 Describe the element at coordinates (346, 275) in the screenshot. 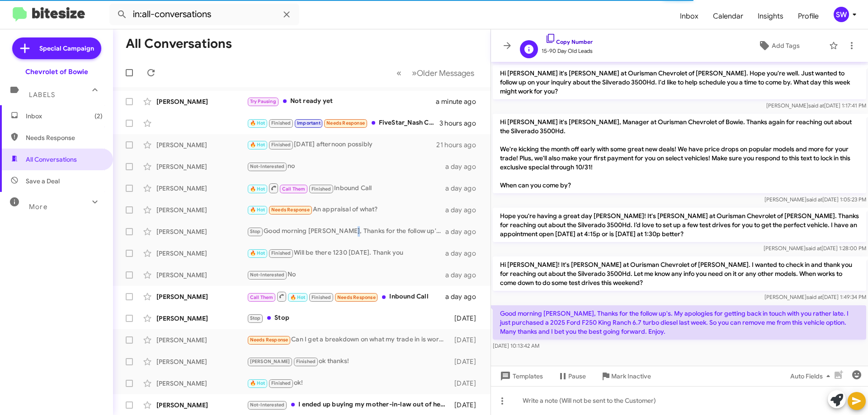

I see `div: No` at that location.